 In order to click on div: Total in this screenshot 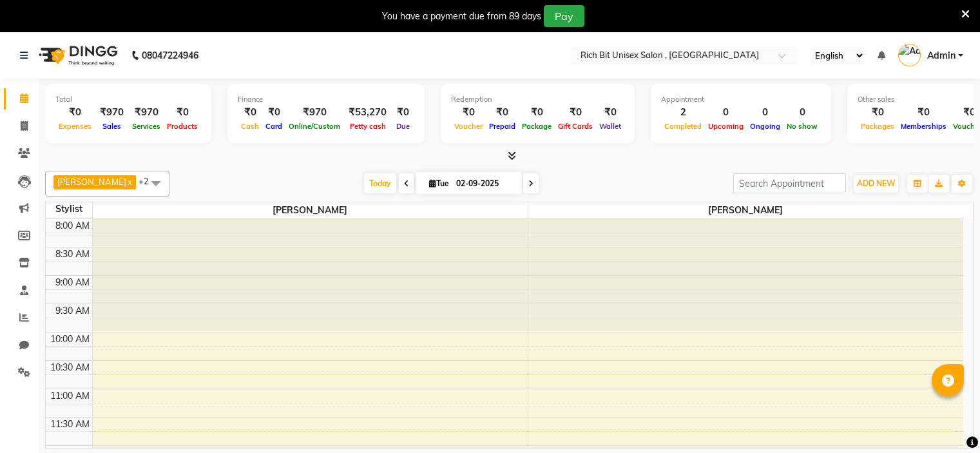, I will do `click(129, 100)`.